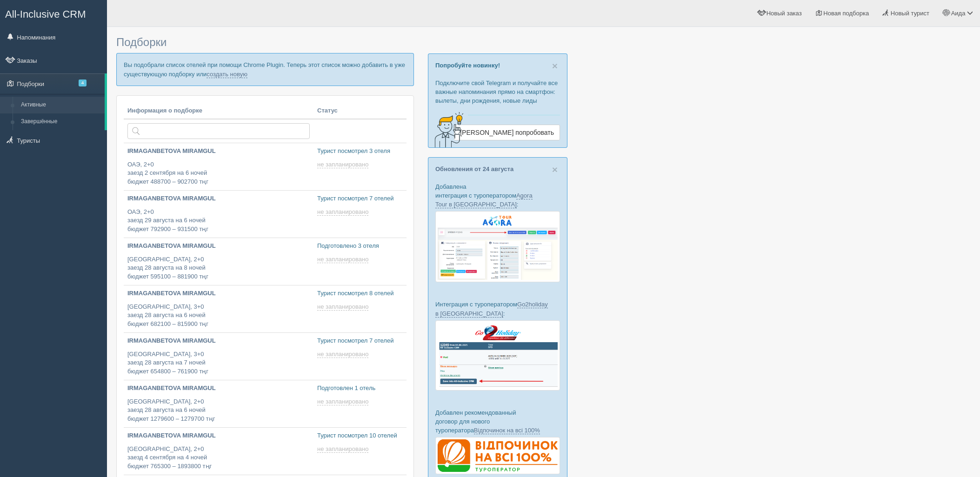 The width and height of the screenshot is (980, 477). What do you see at coordinates (507, 431) in the screenshot?
I see `a: Відпочинок на всі 100%` at bounding box center [507, 431].